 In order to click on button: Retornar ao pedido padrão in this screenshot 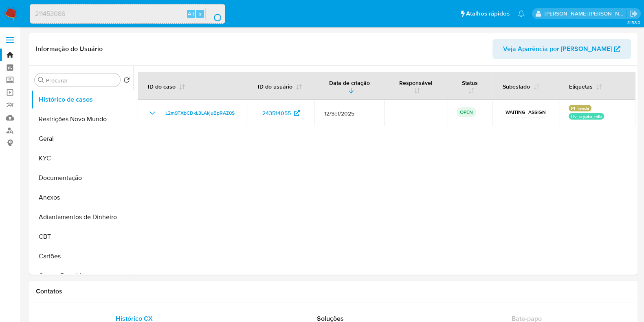, I will do `click(126, 81)`.